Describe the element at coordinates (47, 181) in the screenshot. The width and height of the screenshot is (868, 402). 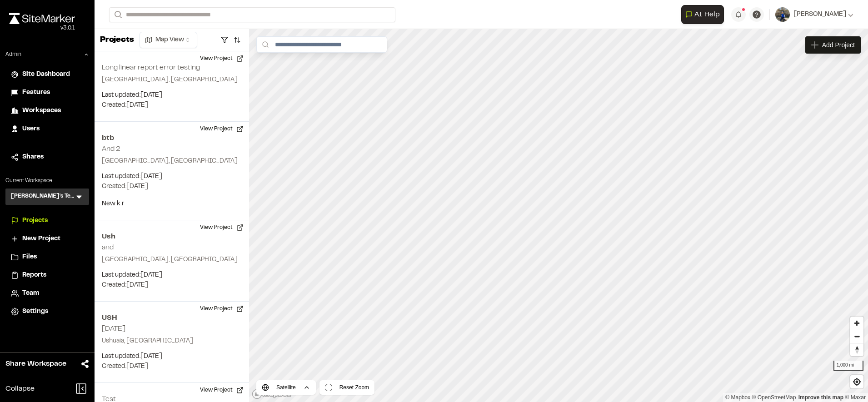
I see `p: Current Workspace` at that location.